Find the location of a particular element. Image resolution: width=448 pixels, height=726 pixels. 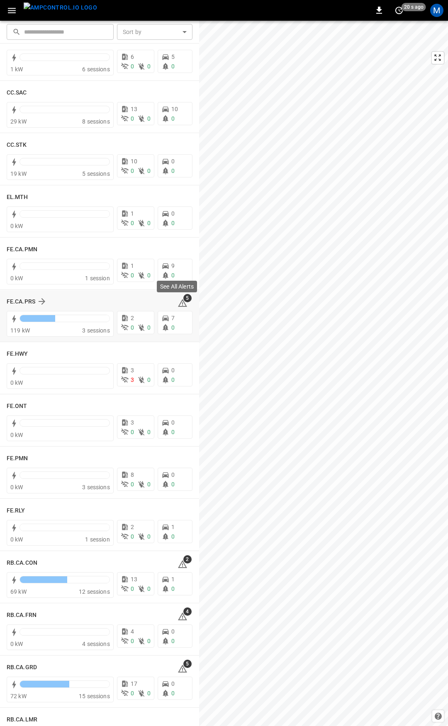

span: 6 is located at coordinates (132, 57).